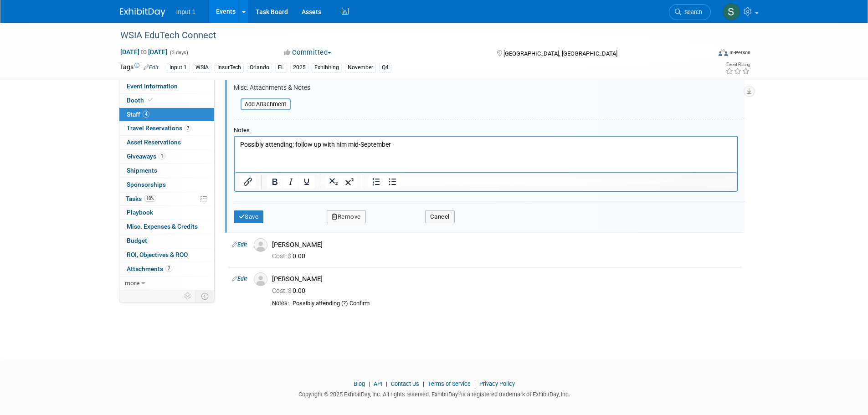 The height and width of the screenshot is (415, 868). I want to click on a: Travel Reservations7, so click(167, 128).